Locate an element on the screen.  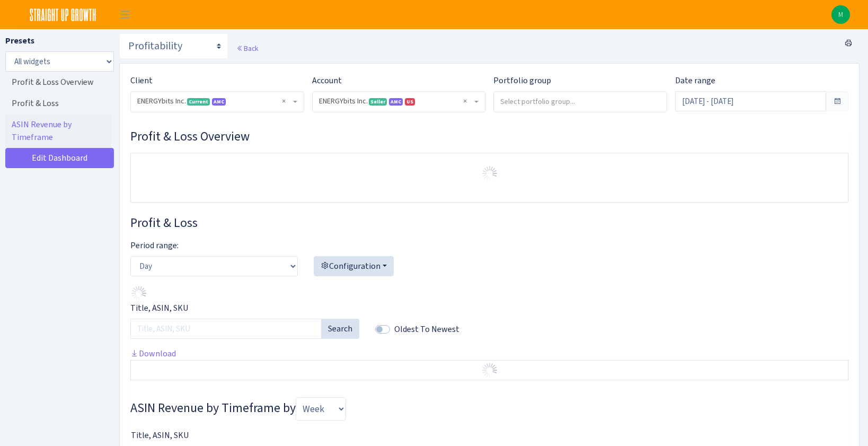
button: Search is located at coordinates (340, 329).